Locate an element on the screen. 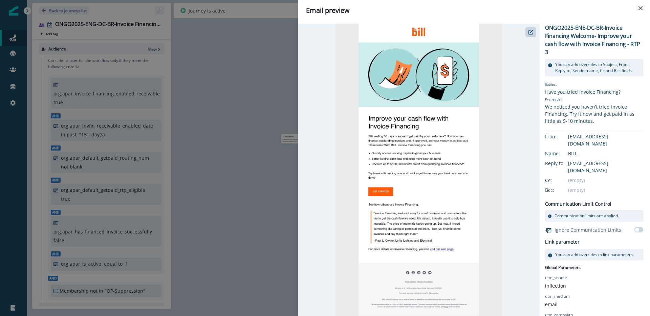  div: Bcc: is located at coordinates (562, 190).